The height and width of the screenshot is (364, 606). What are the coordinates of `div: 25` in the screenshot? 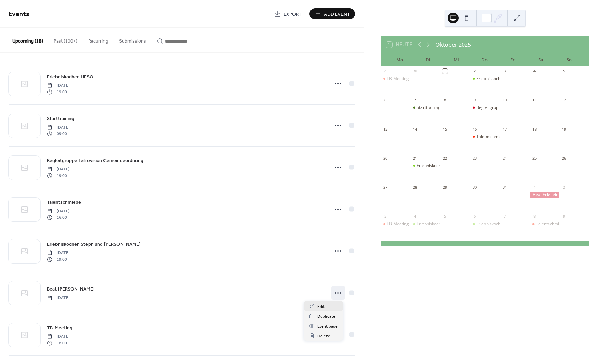 It's located at (534, 158).